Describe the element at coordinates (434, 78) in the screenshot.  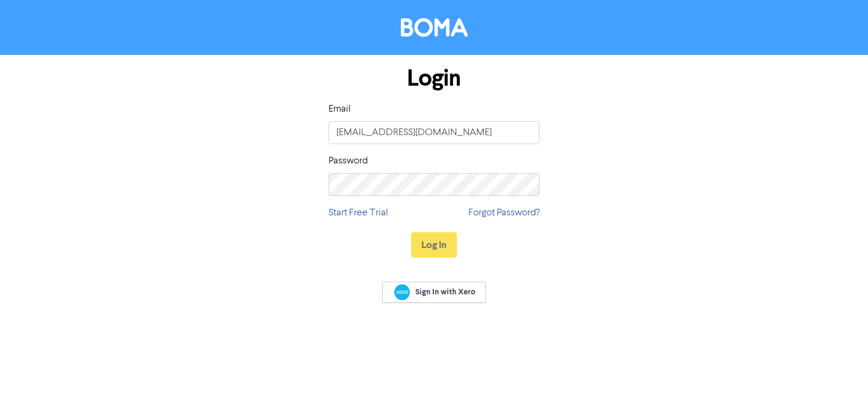
I see `h1: Login` at that location.